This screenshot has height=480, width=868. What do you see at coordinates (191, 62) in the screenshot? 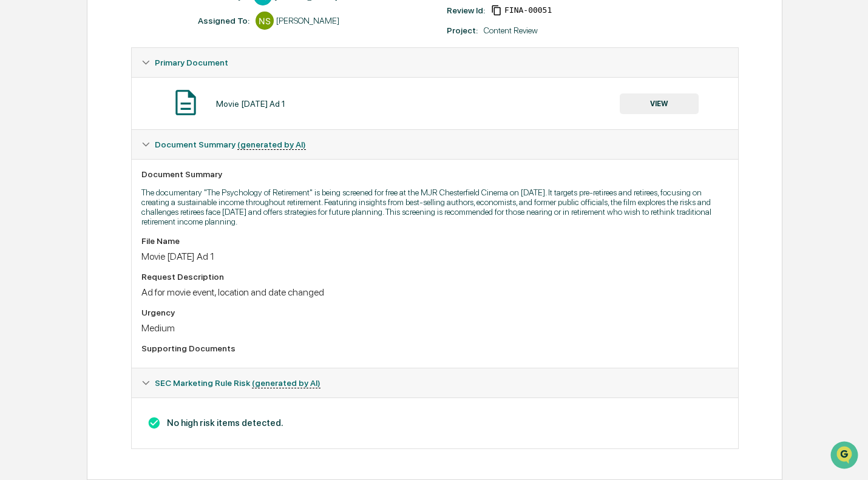
I see `span: Primary Document` at bounding box center [191, 62].